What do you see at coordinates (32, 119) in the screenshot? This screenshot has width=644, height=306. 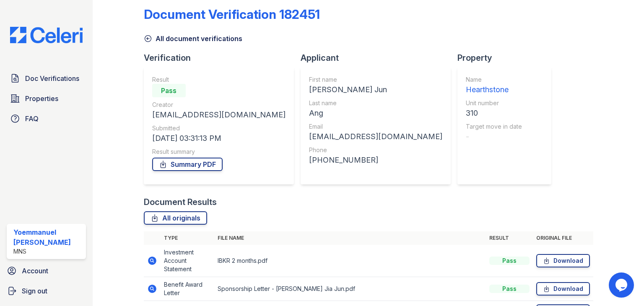 I see `span: FAQ` at bounding box center [32, 119].